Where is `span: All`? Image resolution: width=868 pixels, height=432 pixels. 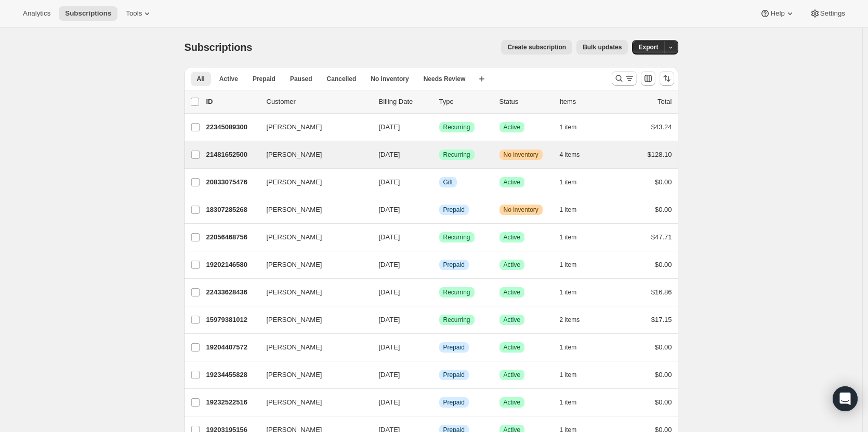 span: All is located at coordinates (201, 79).